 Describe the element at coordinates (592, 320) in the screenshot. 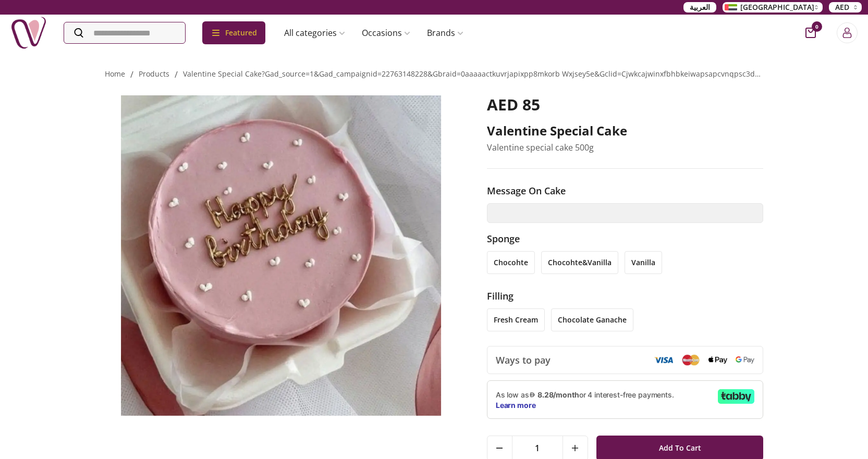

I see `li: chocolate ganache` at that location.